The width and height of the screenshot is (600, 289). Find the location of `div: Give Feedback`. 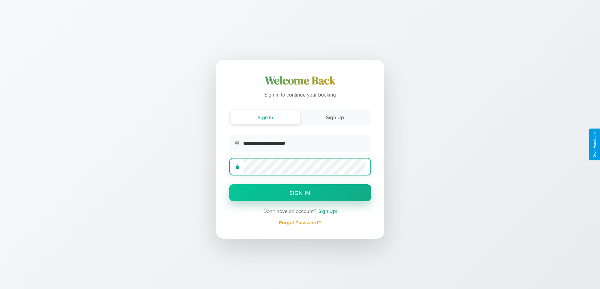

div: Give Feedback is located at coordinates (594, 144).